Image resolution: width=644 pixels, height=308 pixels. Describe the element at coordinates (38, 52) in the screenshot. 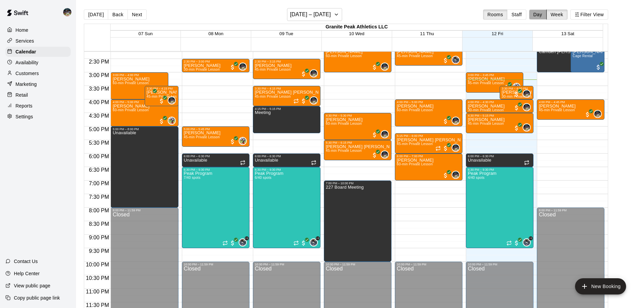

I see `div: Calendar` at that location.